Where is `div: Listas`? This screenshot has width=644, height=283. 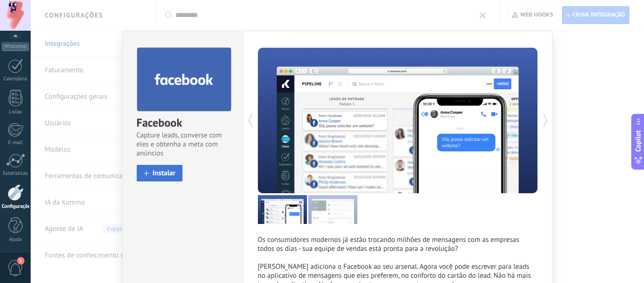 div: Listas is located at coordinates (16, 112).